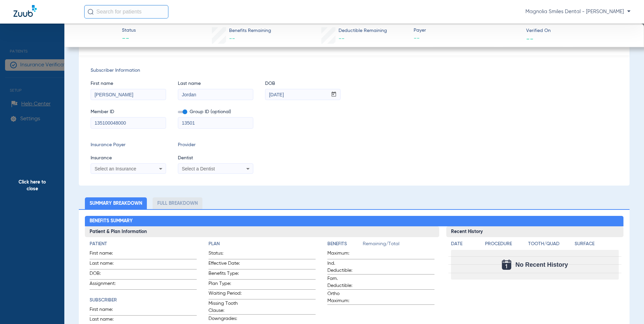  I want to click on input: Search for patients, so click(126, 12).